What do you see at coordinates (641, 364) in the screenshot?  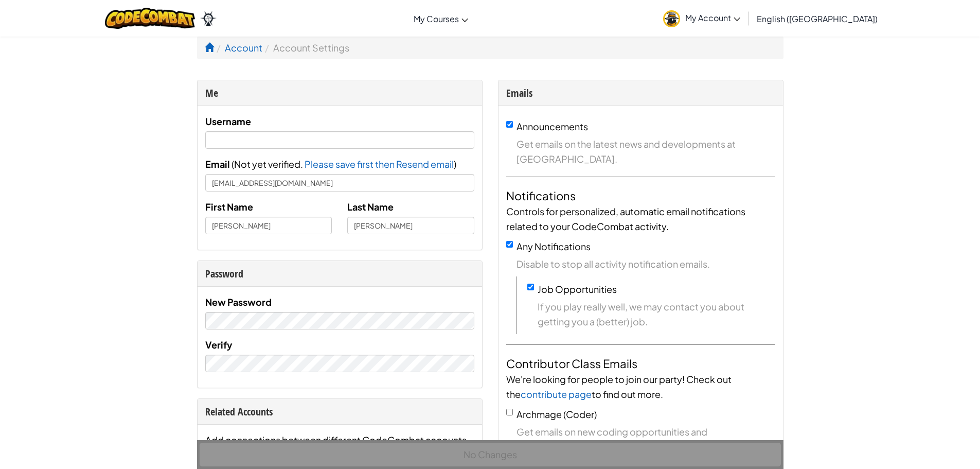 I see `h4: Contributor Class Emails` at bounding box center [641, 364].